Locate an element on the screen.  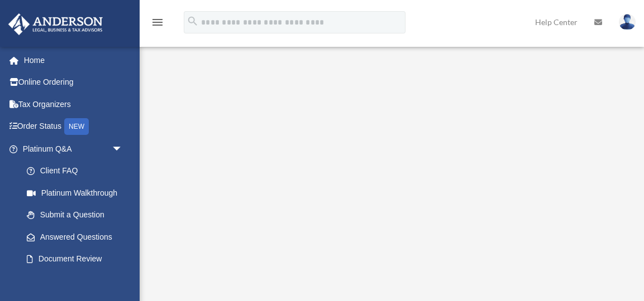
i: menu is located at coordinates (157, 23).